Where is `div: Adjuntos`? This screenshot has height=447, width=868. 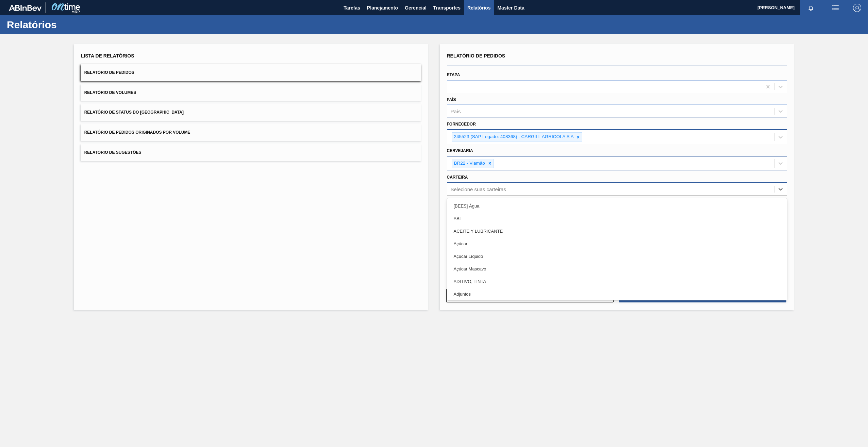
div: Adjuntos is located at coordinates (617, 294).